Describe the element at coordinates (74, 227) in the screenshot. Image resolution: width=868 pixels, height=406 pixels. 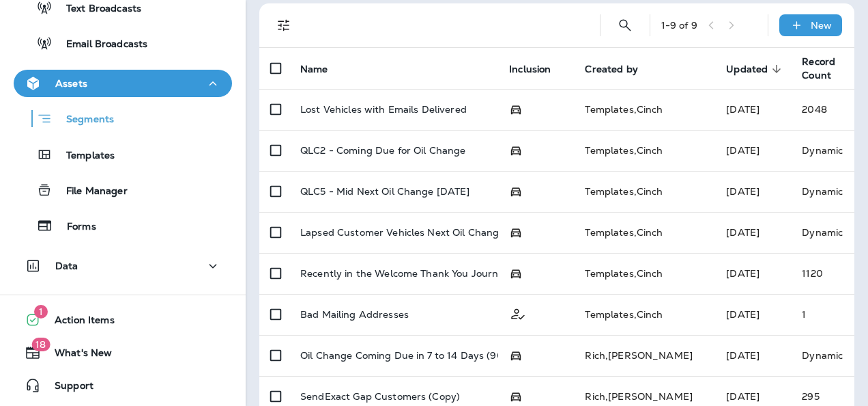
I see `p: Forms` at that location.